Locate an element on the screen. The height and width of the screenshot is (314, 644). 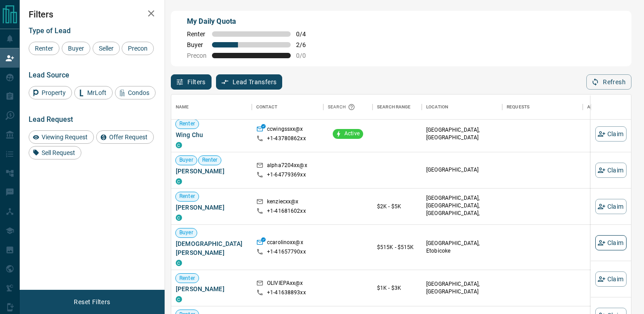
button: Reset Filters is located at coordinates (92, 302).